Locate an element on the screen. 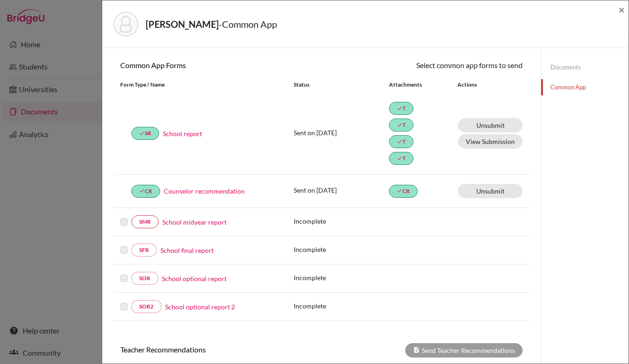 This screenshot has height=364, width=629. a: Common App is located at coordinates (585, 87).